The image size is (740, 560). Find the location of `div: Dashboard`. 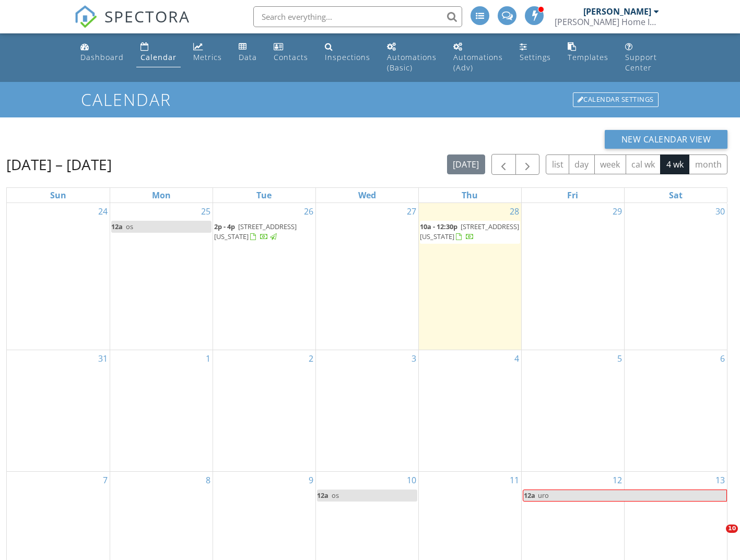

div: Dashboard is located at coordinates (102, 57).